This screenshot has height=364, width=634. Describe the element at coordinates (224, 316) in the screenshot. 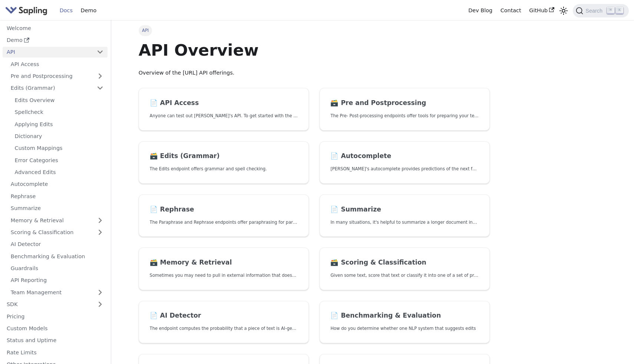

I see `h2: AI Detector` at that location.